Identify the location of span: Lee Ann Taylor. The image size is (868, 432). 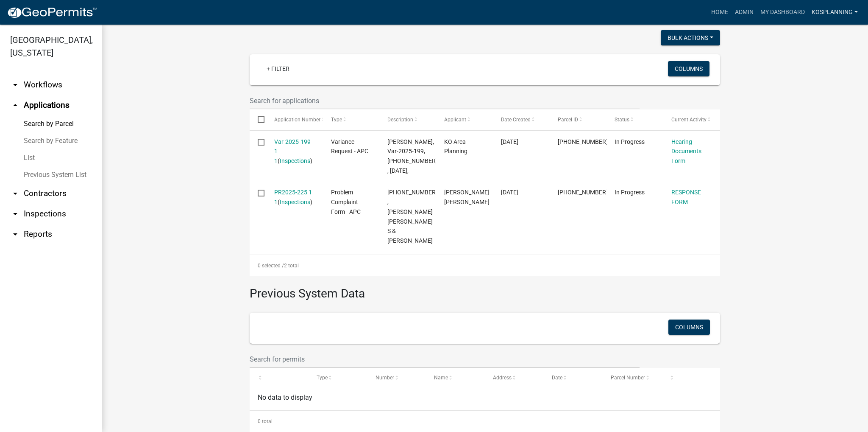
(467, 197).